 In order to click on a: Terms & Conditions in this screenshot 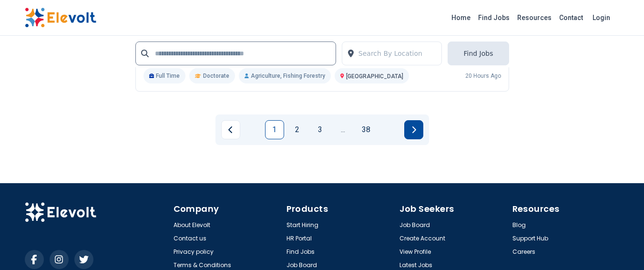, I will do `click(202, 265)`.